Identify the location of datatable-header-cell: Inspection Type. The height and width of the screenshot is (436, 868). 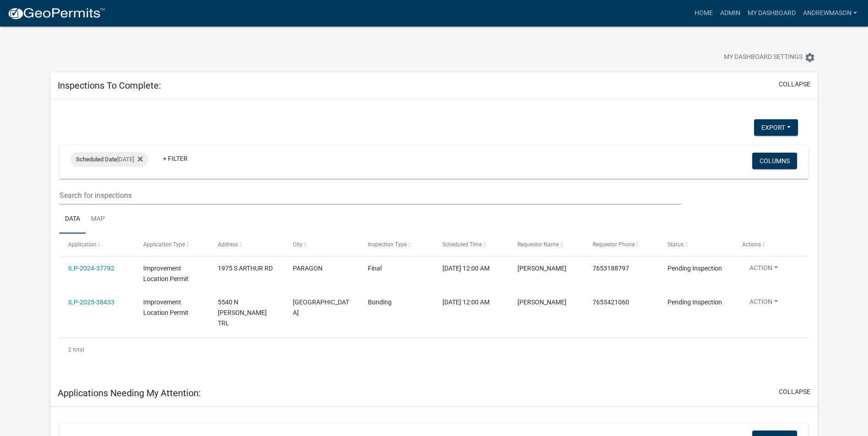
(397, 245).